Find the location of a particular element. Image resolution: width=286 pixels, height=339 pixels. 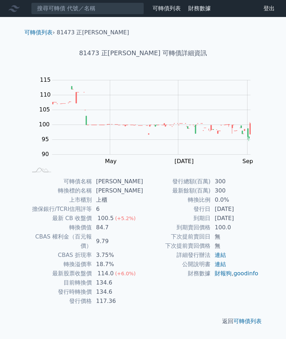

td: 擔保銀行/TCRI信用評等 is located at coordinates (59, 209).